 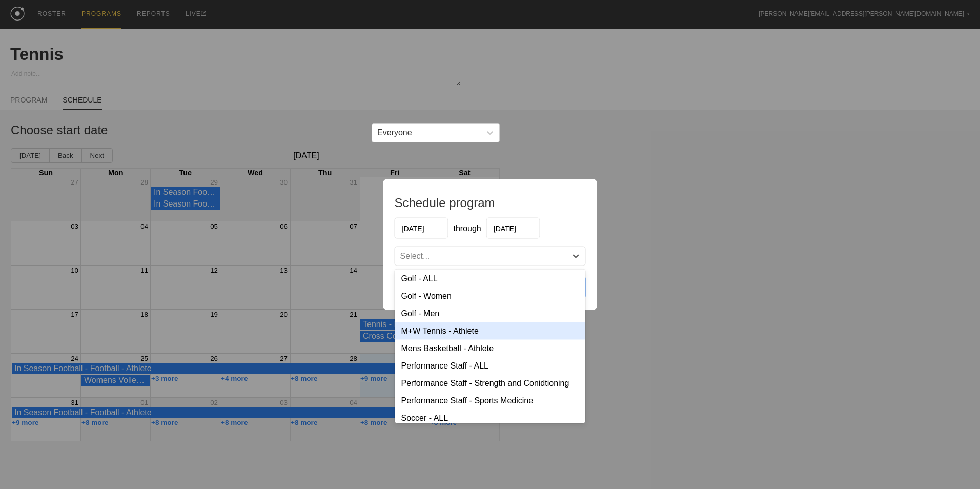 What do you see at coordinates (490, 401) in the screenshot?
I see `div: Performance Staff - Sports Medicine` at bounding box center [490, 401].